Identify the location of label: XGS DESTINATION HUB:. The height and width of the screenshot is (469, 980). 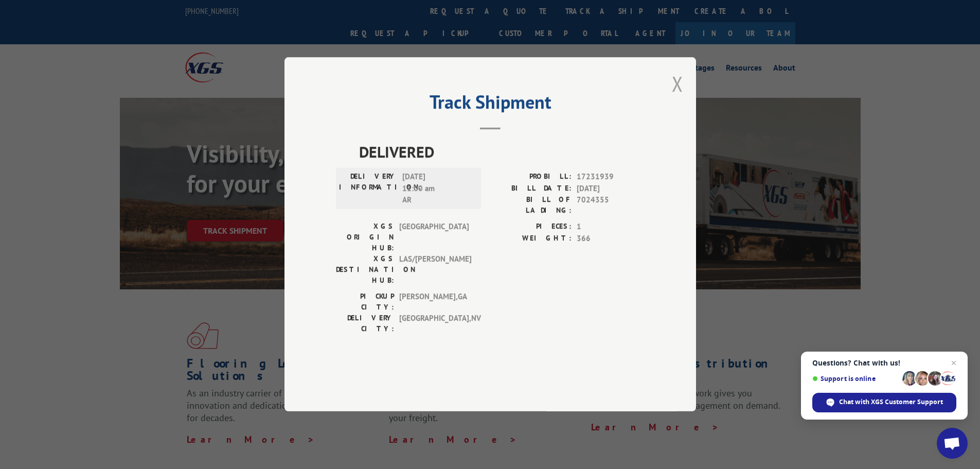
(365, 270).